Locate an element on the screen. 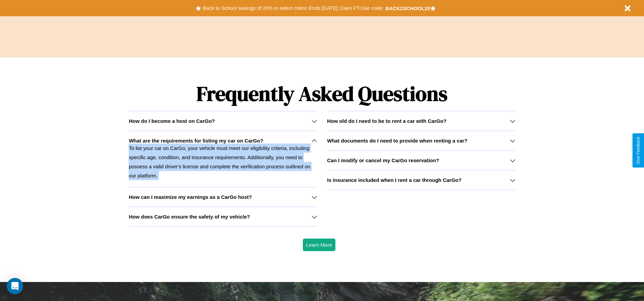  h3: How does CarGo ensure the safety of my vehicle? is located at coordinates (189, 217).